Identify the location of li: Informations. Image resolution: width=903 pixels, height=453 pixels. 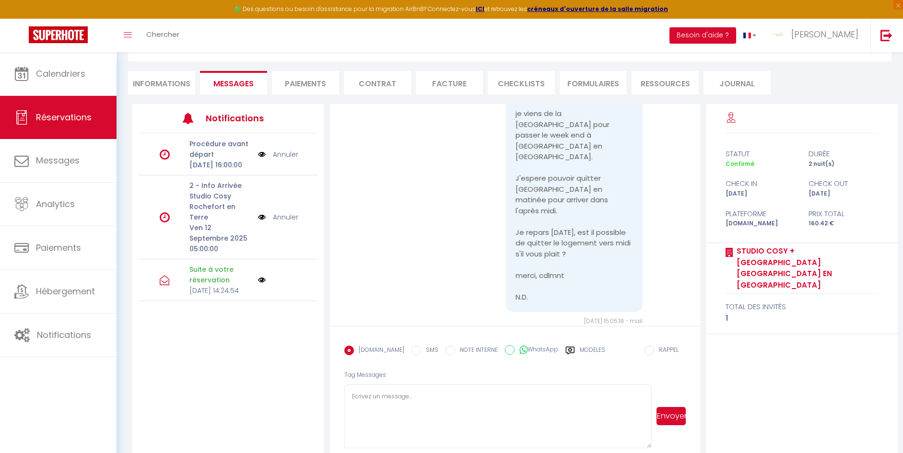
(162, 82).